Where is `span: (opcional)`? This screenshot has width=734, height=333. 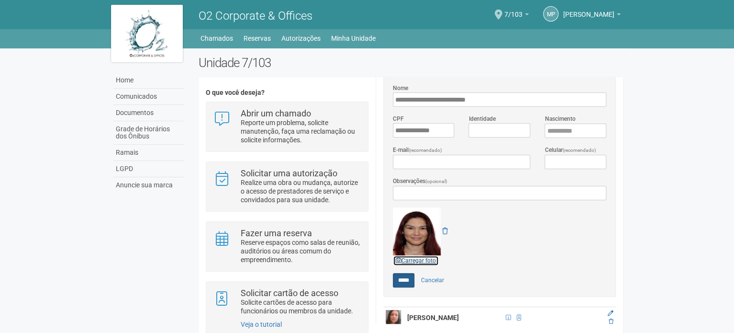 span: (opcional) is located at coordinates (436, 181).